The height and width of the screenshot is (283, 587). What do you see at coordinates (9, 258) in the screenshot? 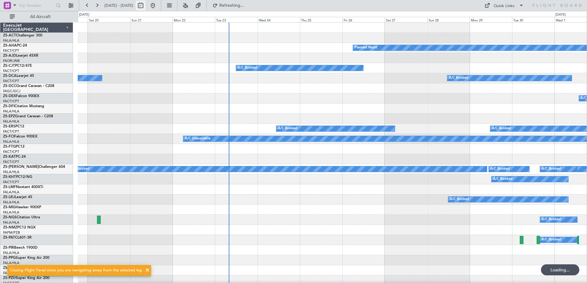
I see `span: ZS-PPG` at bounding box center [9, 258].